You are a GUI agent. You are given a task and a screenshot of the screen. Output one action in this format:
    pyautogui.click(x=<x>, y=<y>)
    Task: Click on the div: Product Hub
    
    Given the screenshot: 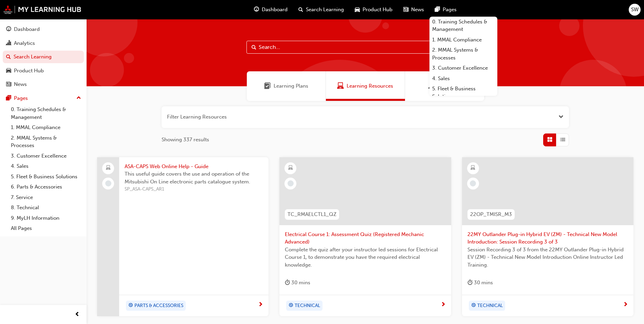 What is the action you would take?
    pyautogui.click(x=29, y=71)
    